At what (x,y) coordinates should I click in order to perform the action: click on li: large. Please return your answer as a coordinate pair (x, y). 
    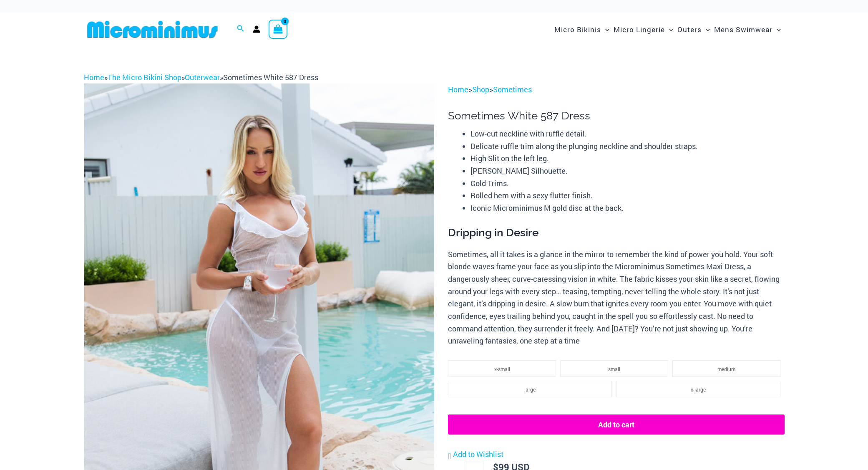
    Looking at the image, I should click on (530, 389).